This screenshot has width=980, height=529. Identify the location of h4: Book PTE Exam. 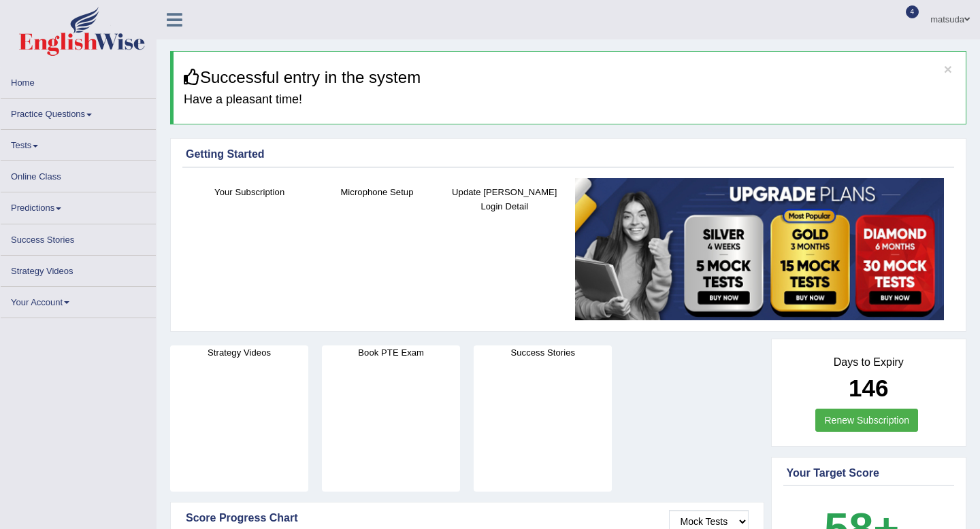
(390, 352).